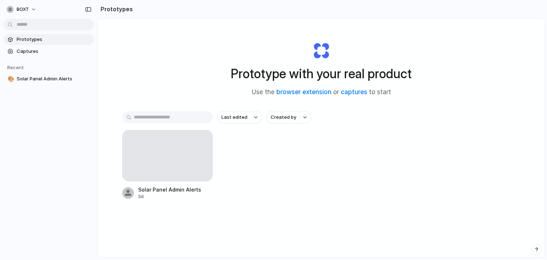 The image size is (547, 260). What do you see at coordinates (49, 51) in the screenshot?
I see `a: Captures` at bounding box center [49, 51].